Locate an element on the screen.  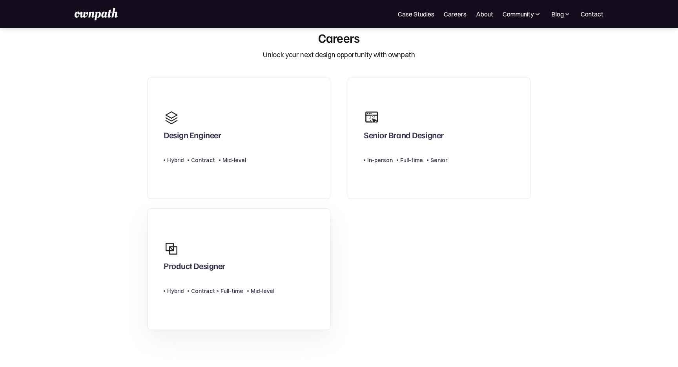
div: In-person is located at coordinates (380, 160).